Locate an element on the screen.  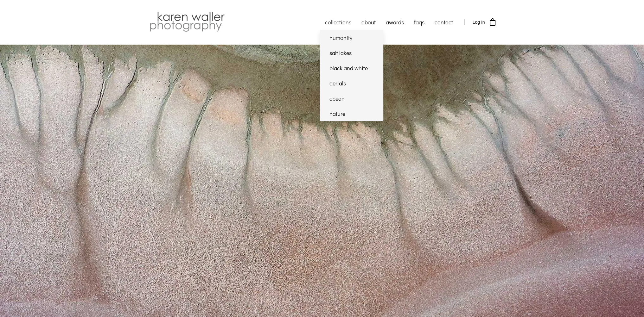
a: faqs is located at coordinates (419, 22).